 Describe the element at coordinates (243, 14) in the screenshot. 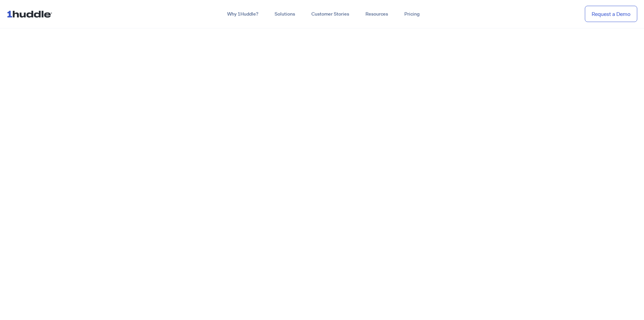

I see `a: Why 1Huddle?` at that location.